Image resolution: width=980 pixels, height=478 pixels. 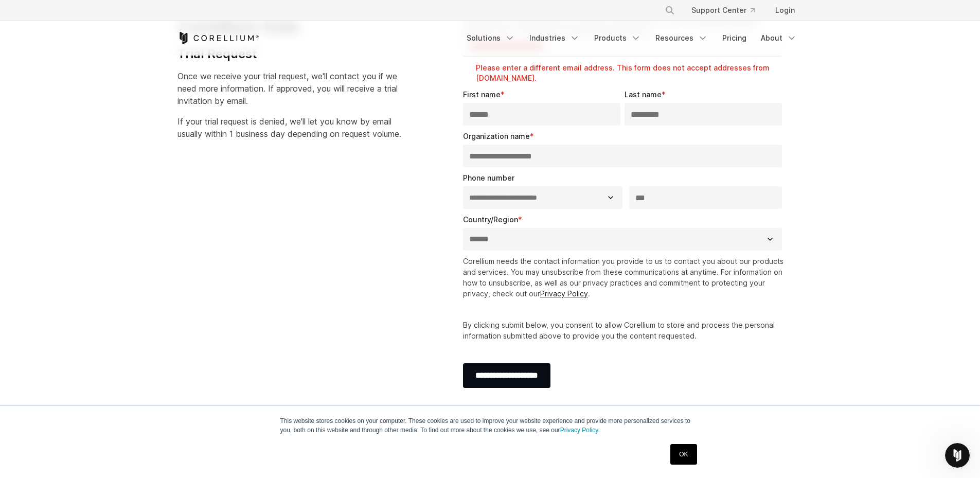 What do you see at coordinates (683, 454) in the screenshot?
I see `a: OK` at bounding box center [683, 454].